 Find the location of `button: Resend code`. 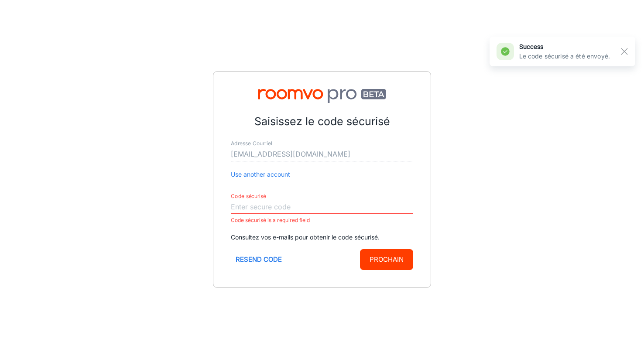

button: Resend code is located at coordinates (258, 260).